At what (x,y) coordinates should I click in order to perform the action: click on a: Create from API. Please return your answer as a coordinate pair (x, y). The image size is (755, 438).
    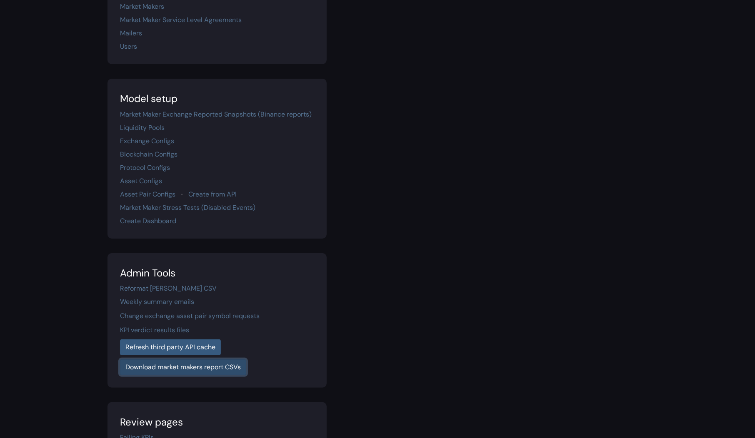
    Looking at the image, I should click on (213, 194).